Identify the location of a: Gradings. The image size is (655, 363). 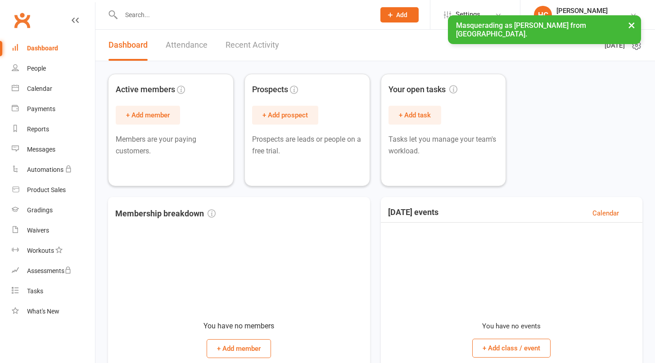
(53, 210).